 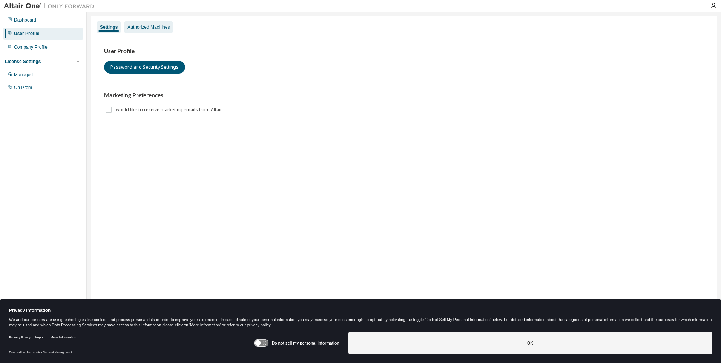 I want to click on h3: Marketing Preferences, so click(x=404, y=95).